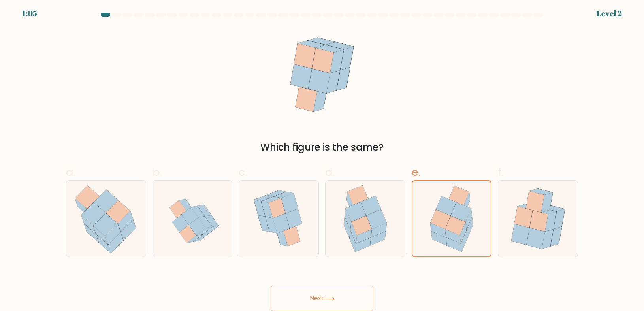 The width and height of the screenshot is (644, 311). What do you see at coordinates (330, 172) in the screenshot?
I see `span: d.` at bounding box center [330, 172].